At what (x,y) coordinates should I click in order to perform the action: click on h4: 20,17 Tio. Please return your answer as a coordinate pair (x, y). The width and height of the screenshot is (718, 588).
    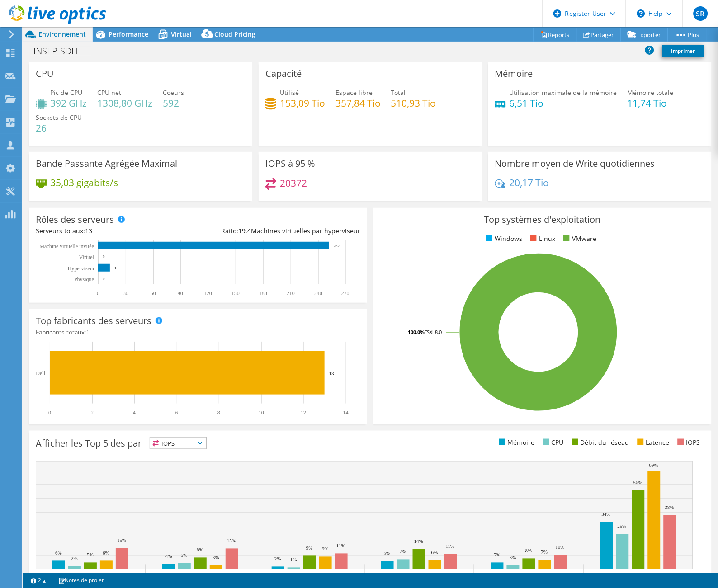
    Looking at the image, I should click on (530, 182).